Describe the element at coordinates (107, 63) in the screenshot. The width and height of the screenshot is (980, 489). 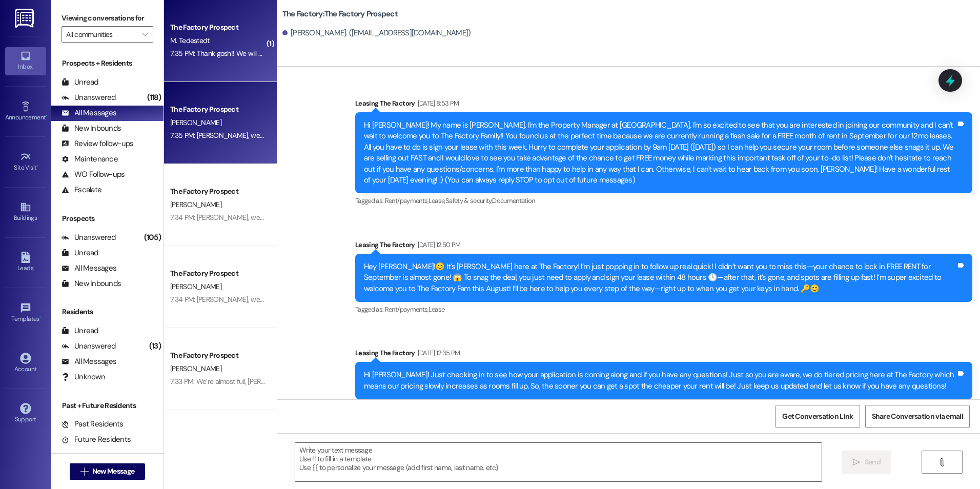
I see `div: Prospects + Residents` at that location.